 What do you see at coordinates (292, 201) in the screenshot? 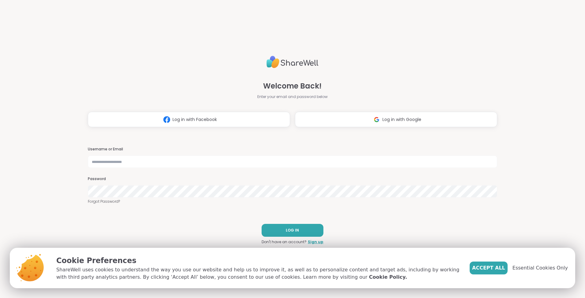
I see `a: Forgot Password?` at bounding box center [292, 201].